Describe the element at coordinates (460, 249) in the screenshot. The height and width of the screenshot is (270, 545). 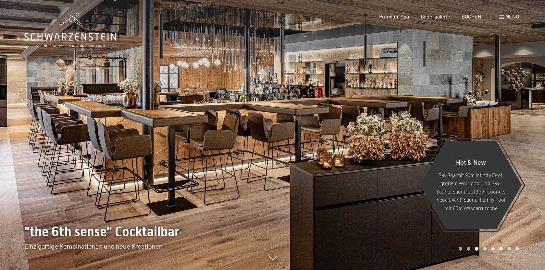
I see `div: Carousel Page 1` at that location.